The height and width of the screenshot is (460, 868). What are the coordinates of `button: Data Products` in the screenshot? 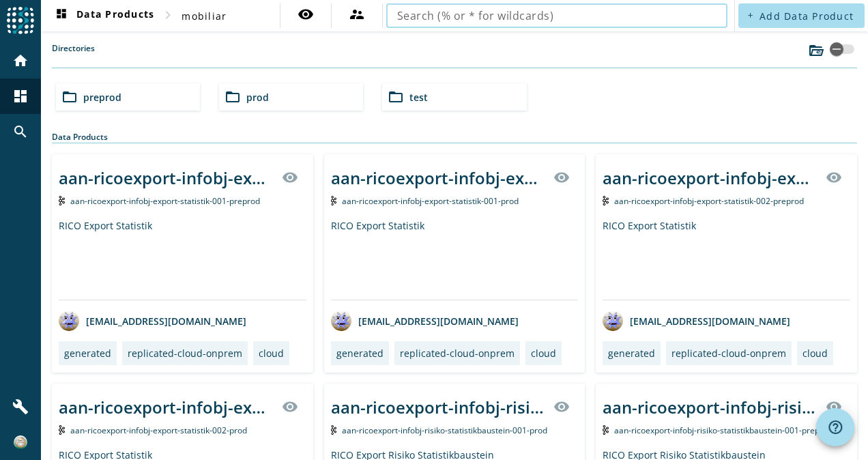 It's located at (104, 15).